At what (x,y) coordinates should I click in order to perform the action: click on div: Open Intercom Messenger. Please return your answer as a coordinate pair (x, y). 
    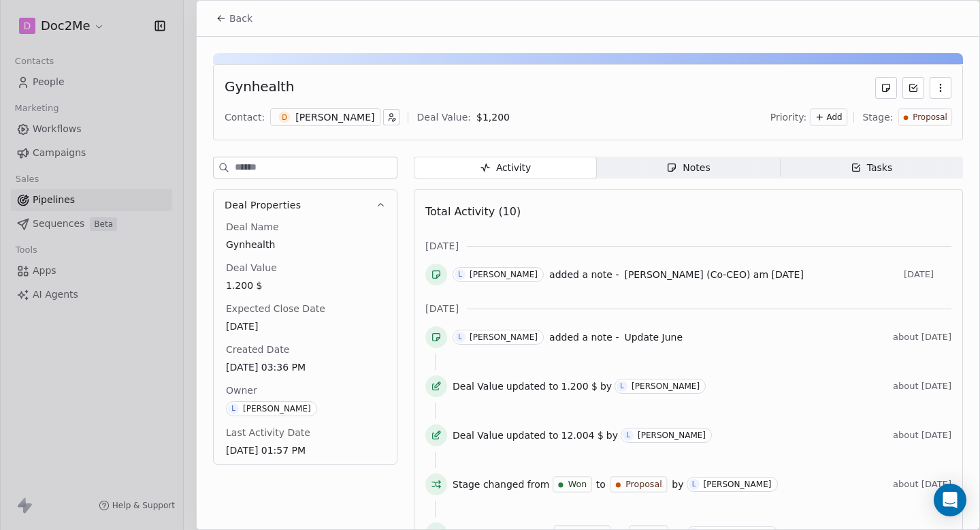
    Looking at the image, I should click on (950, 500).